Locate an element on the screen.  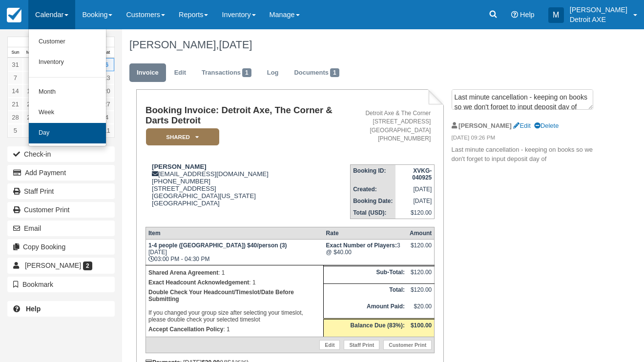
a: 13 is located at coordinates (106, 78).